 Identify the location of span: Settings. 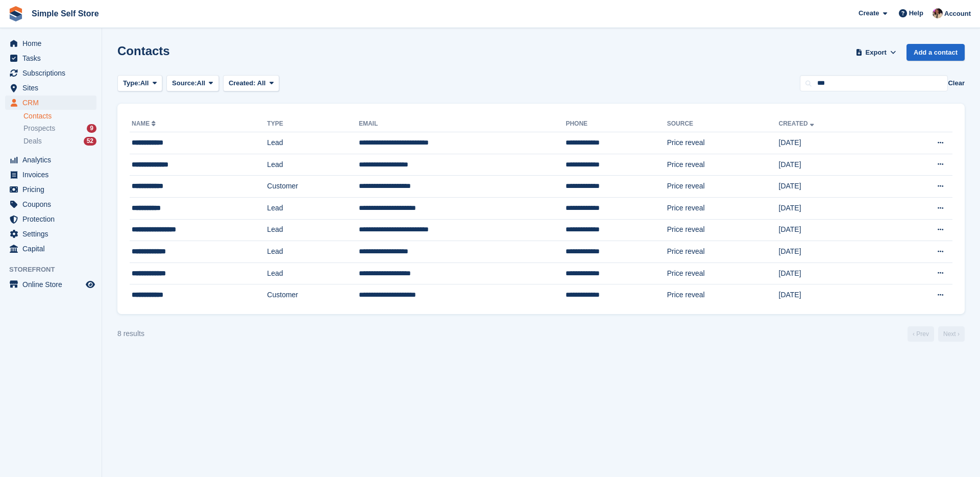
(53, 234).